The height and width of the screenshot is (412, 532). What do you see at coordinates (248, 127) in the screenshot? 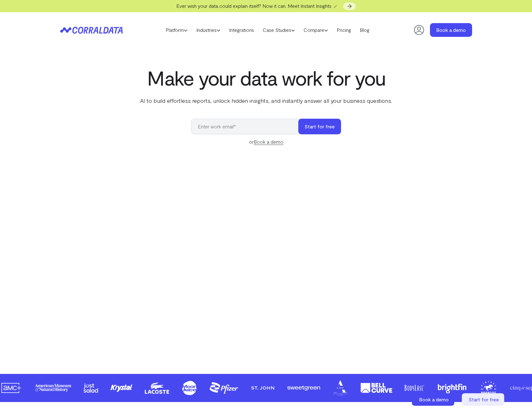
I see `input: Enter work email*` at bounding box center [248, 127].